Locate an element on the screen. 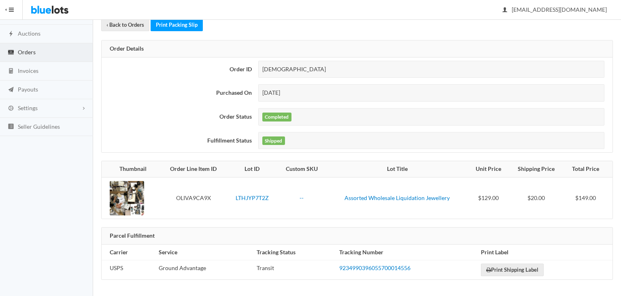 Image resolution: width=621 pixels, height=296 pixels. th: Unit Price is located at coordinates (488, 169).